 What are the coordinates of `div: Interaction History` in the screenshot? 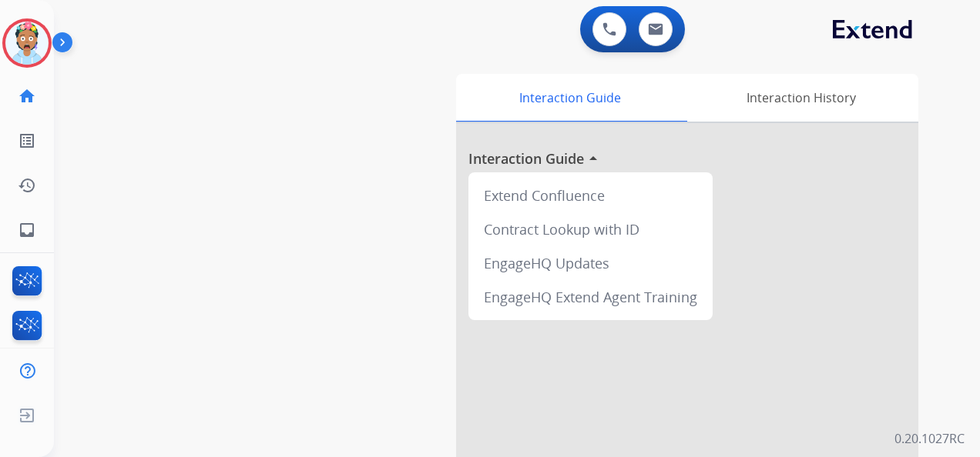 It's located at (800, 98).